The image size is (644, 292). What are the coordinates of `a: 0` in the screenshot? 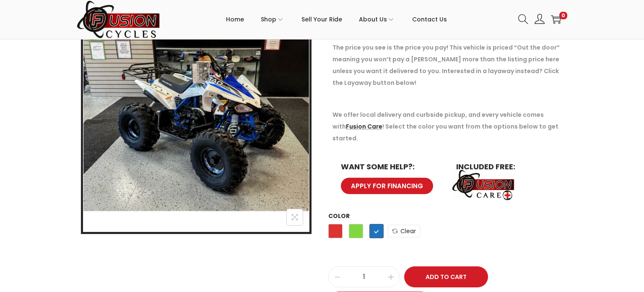 It's located at (556, 19).